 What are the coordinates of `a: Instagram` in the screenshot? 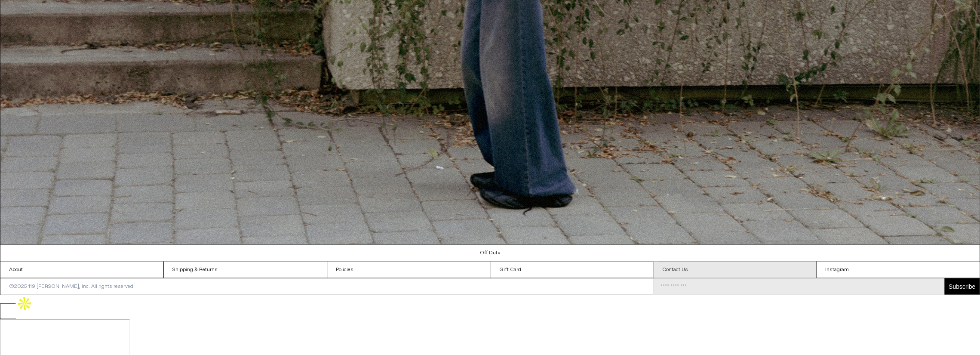 It's located at (899, 269).